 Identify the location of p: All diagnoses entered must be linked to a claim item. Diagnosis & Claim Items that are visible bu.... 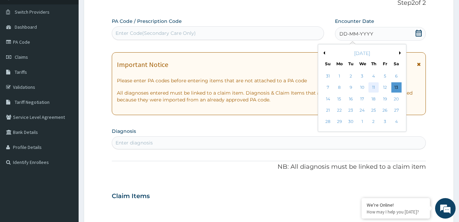
(269, 96).